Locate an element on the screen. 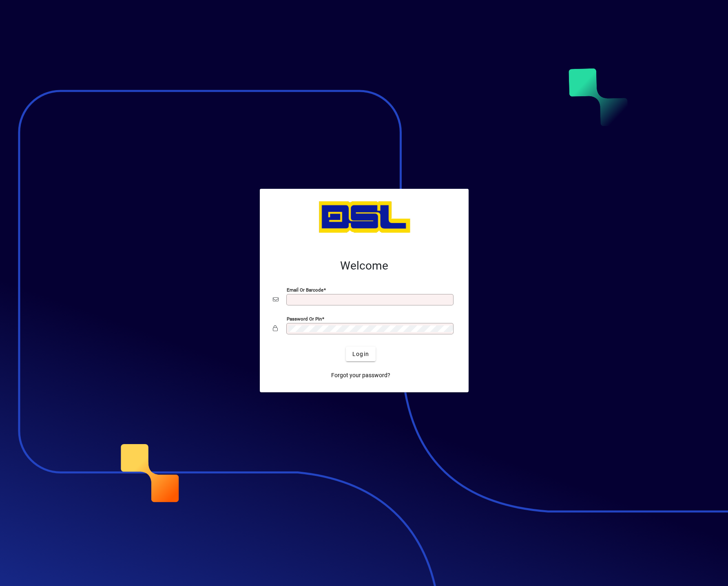 The width and height of the screenshot is (728, 586). button: Login is located at coordinates (361, 354).